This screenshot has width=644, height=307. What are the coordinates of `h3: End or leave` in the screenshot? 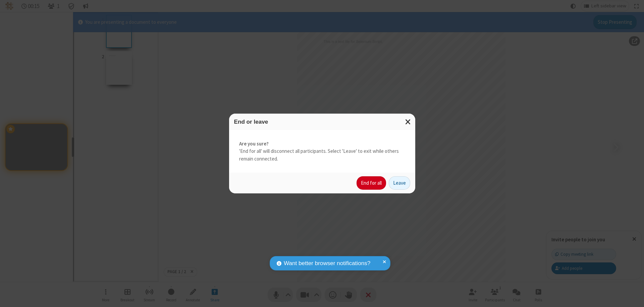 It's located at (322, 122).